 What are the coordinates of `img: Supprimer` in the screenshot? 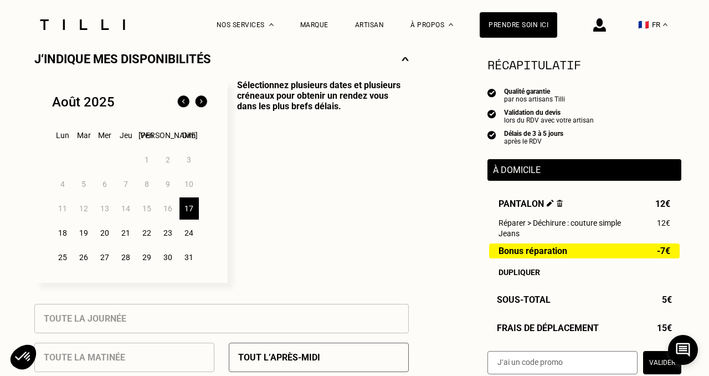 It's located at (560, 203).